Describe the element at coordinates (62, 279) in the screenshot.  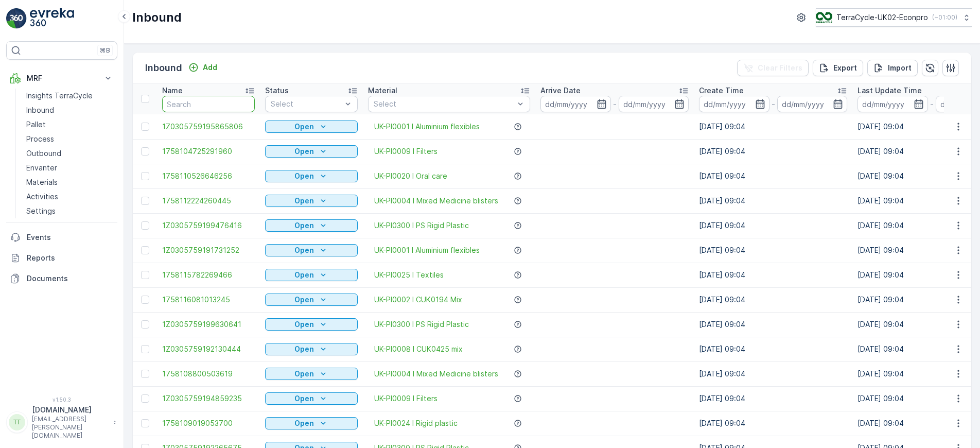
I see `a: Documents` at that location.